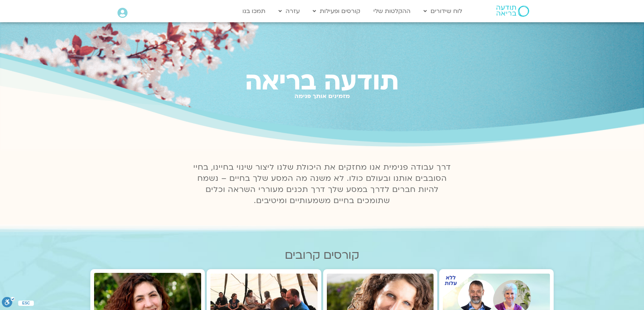 Image resolution: width=644 pixels, height=310 pixels. Describe the element at coordinates (513, 11) in the screenshot. I see `img: תודעה בריאה` at that location.